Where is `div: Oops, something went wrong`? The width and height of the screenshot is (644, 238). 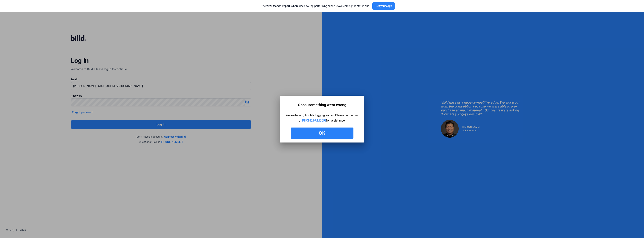 div: Oops, something went wrong is located at coordinates (322, 105).